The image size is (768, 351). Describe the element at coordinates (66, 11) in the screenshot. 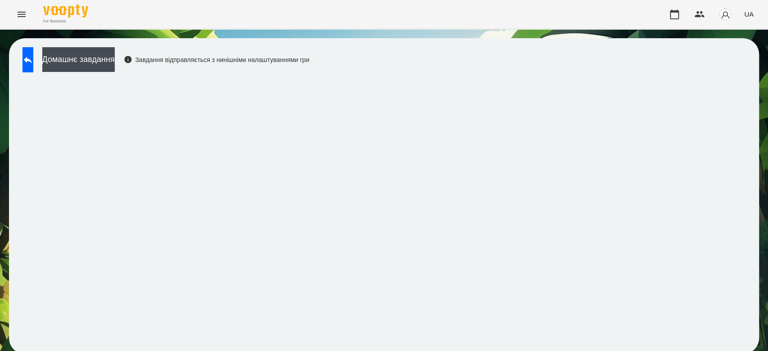

I see `img: Voopty Logo` at that location.